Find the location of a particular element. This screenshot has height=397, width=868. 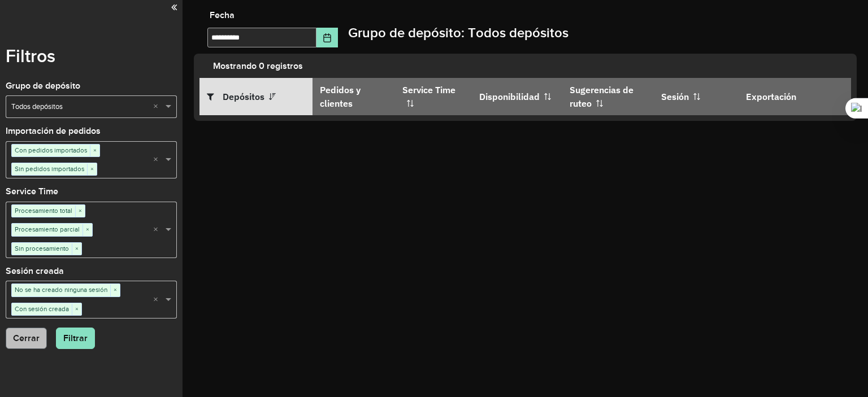

th: Disponibilidad is located at coordinates (517, 96).